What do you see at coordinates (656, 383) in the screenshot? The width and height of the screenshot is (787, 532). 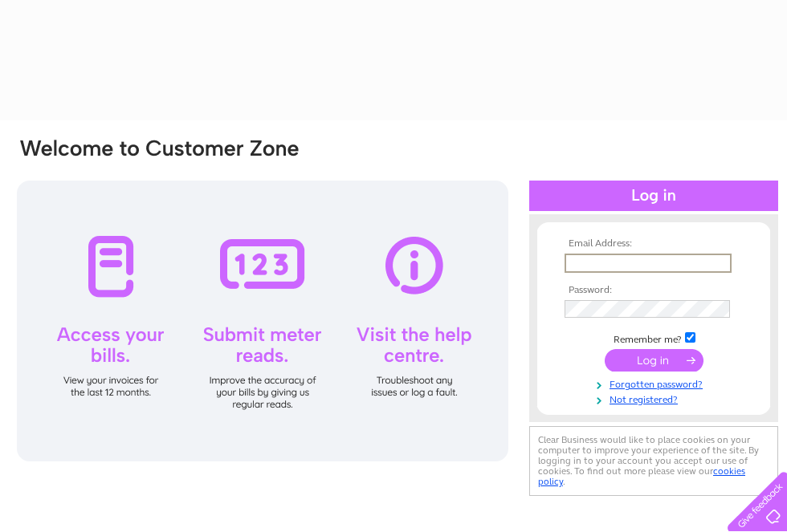 I see `a: Forgotten password?` at bounding box center [656, 383].